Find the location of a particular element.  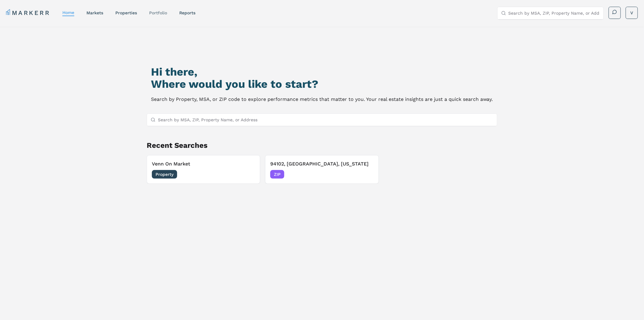

a: reports is located at coordinates (187, 13).